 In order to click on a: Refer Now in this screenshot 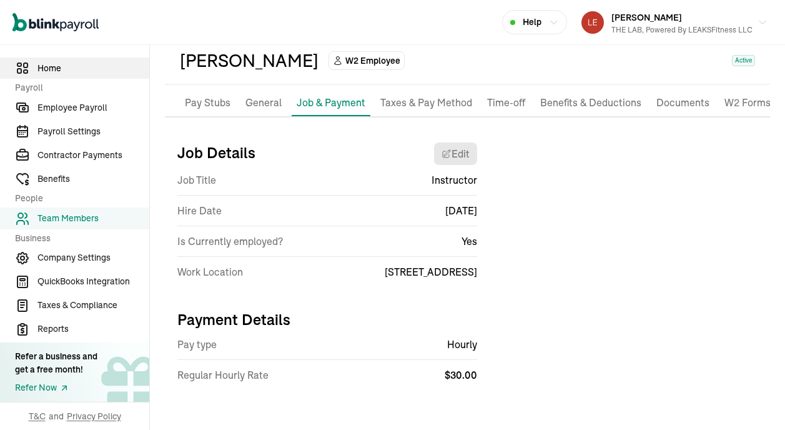, I will do `click(56, 387)`.